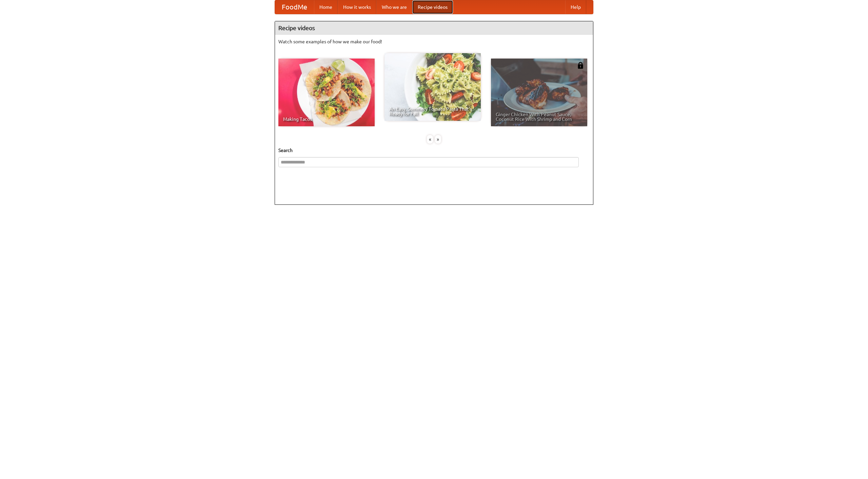  What do you see at coordinates (327, 92) in the screenshot?
I see `a: Making Tacos` at bounding box center [327, 92].